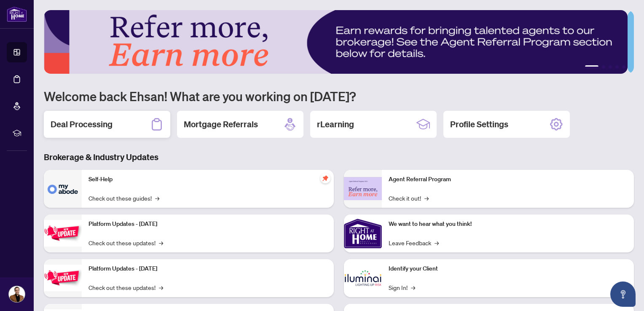  Describe the element at coordinates (363, 278) in the screenshot. I see `img: Identify your Client` at that location.